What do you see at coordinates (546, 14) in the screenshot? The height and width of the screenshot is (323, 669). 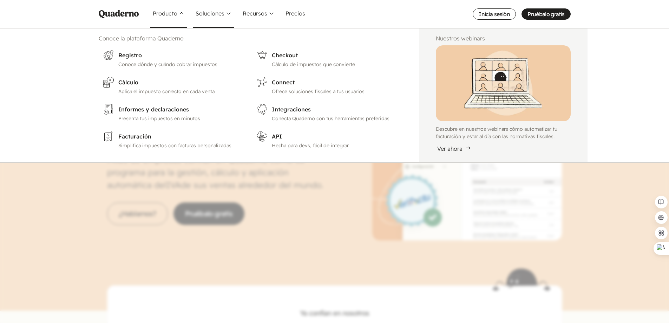 I see `a: Pruébalo gratis` at bounding box center [546, 14].